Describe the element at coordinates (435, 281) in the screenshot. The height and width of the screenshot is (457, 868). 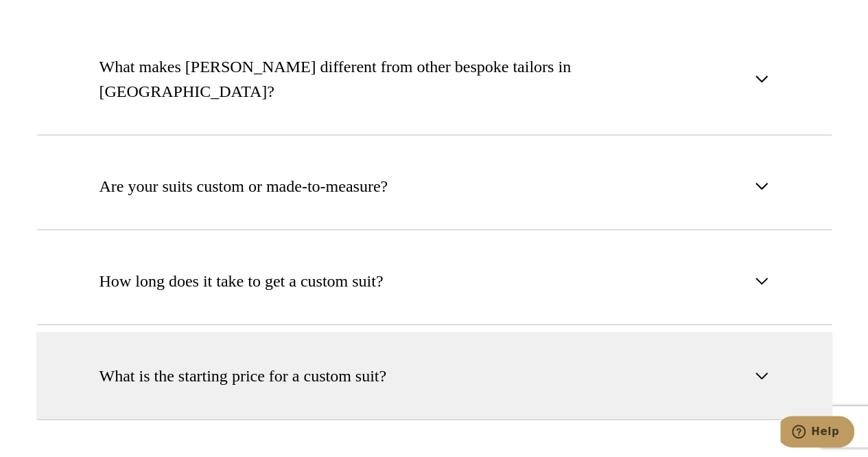
I see `button: How long does it take to get a custom suit?` at that location.